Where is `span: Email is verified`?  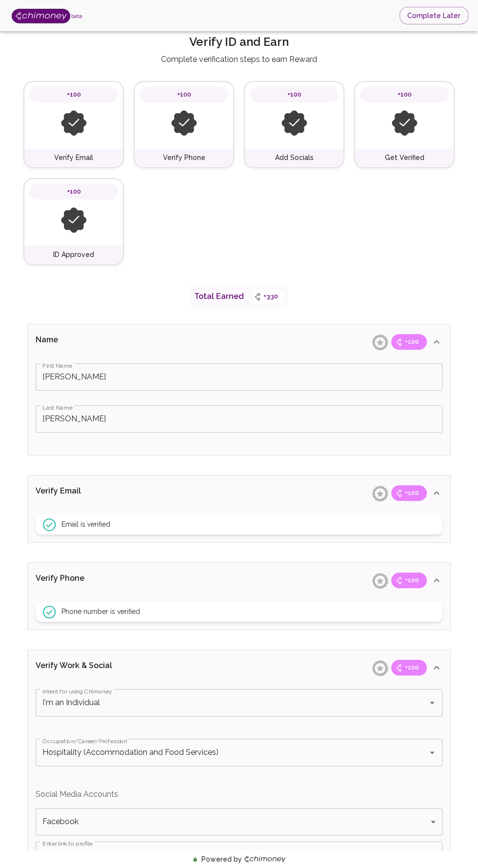 span: Email is verified is located at coordinates (86, 525).